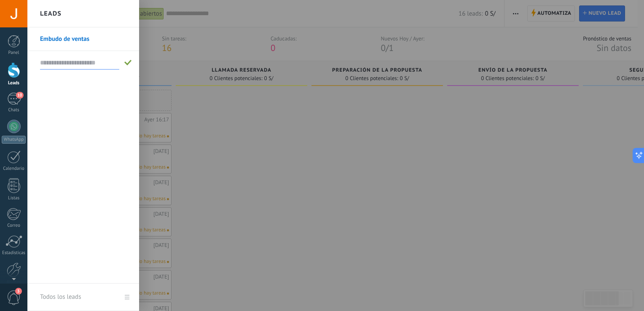  I want to click on span: 10, so click(20, 95).